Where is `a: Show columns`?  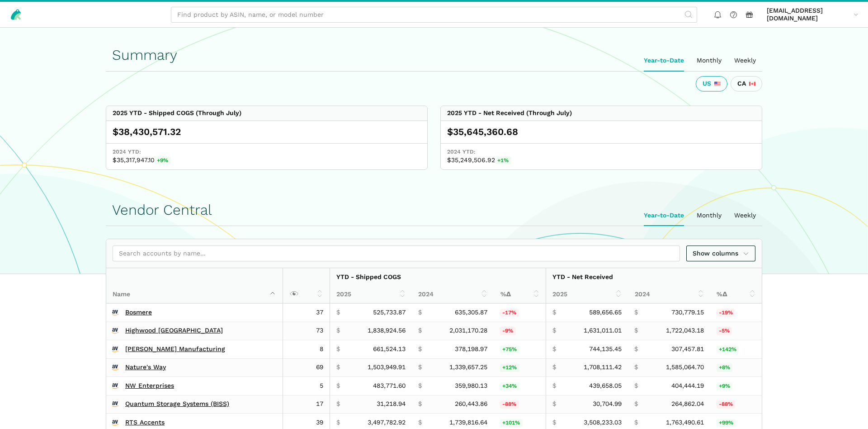
a: Show columns is located at coordinates (722, 253).